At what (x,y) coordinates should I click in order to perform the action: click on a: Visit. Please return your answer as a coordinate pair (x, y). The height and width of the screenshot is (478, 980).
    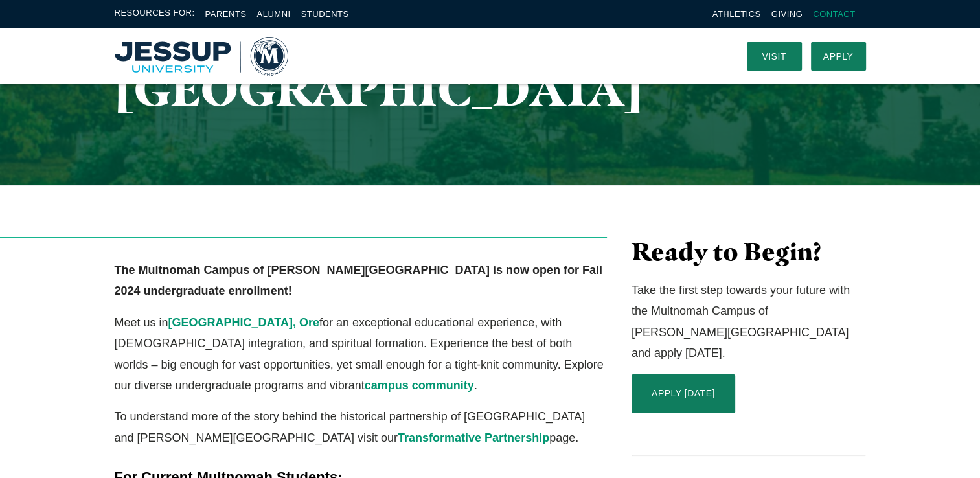
    Looking at the image, I should click on (774, 57).